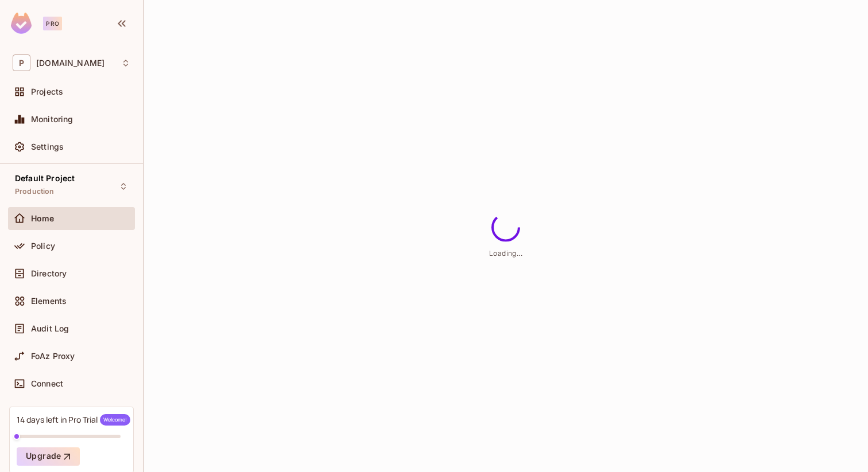 The width and height of the screenshot is (868, 472). Describe the element at coordinates (47, 91) in the screenshot. I see `span: Projects` at that location.